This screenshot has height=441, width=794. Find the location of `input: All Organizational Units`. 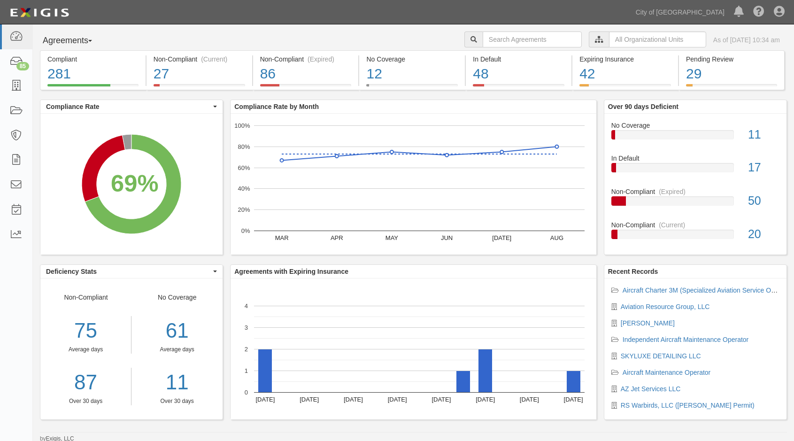

input: All Organizational Units is located at coordinates (658, 39).